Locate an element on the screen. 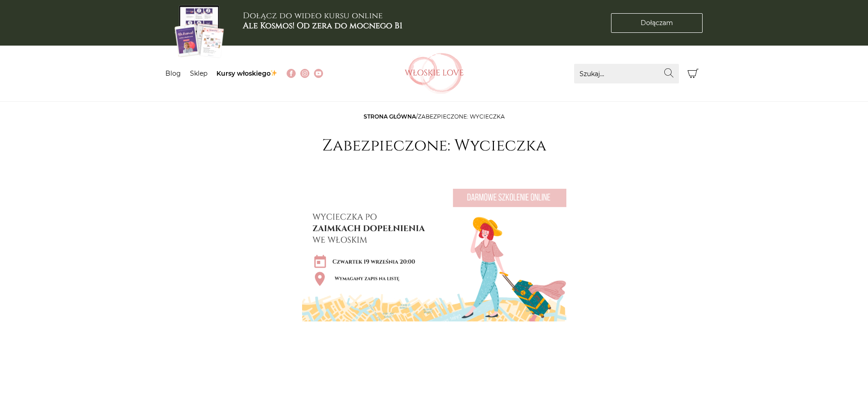  img: Włoskielove is located at coordinates (434, 73).